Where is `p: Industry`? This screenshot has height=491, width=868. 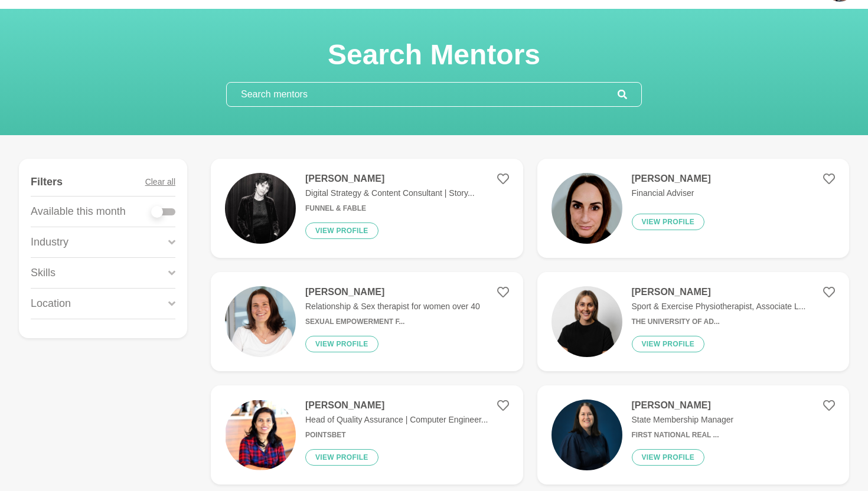
p: Industry is located at coordinates (50, 242).